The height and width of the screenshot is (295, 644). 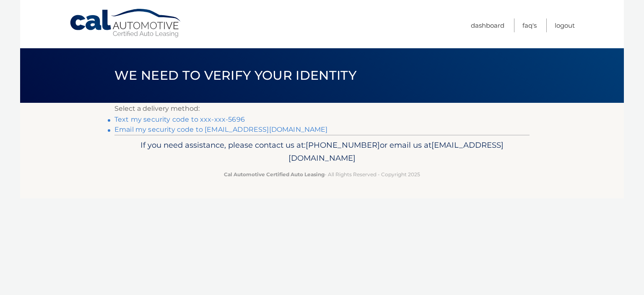 I want to click on a: Dashboard, so click(x=487, y=25).